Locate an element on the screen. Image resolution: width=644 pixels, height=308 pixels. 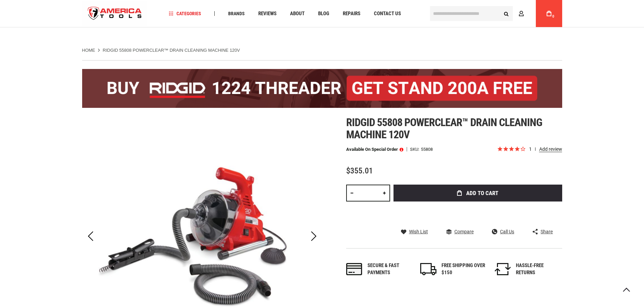
div: FREE SHIPPING OVER $150 is located at coordinates (464, 269).